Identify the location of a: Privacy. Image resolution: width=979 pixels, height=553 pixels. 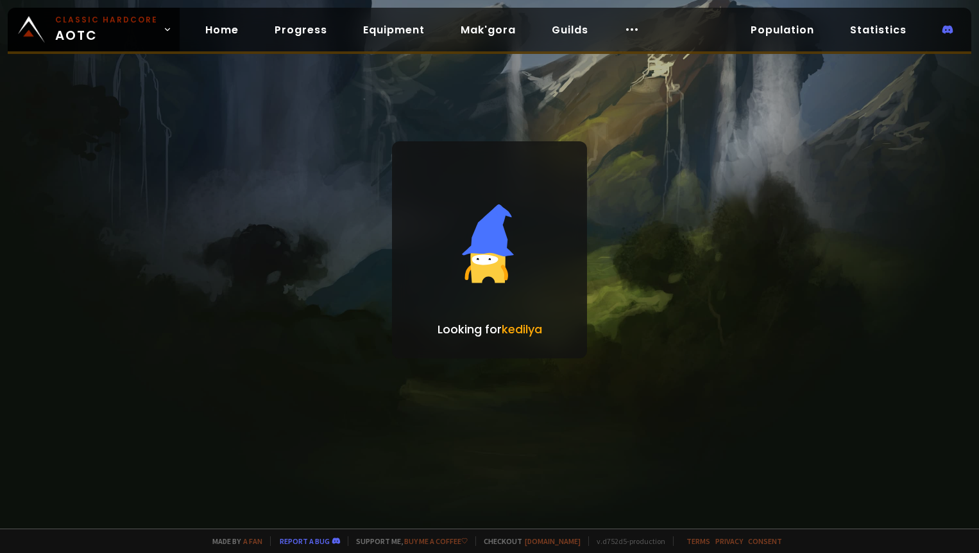
(729, 540).